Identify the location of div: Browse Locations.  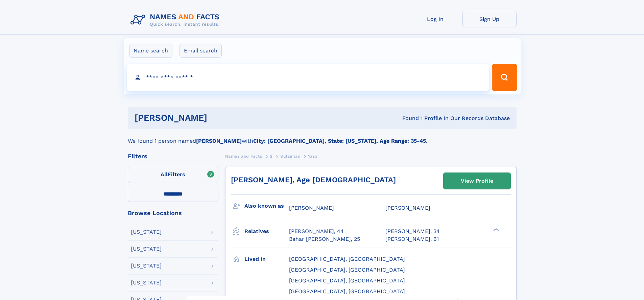
(173, 213).